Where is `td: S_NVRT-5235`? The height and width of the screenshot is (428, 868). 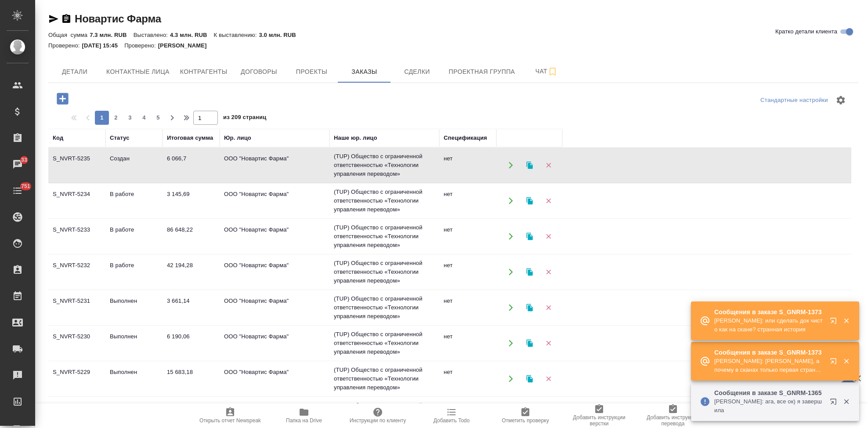
td: S_NVRT-5235 is located at coordinates (77, 165).